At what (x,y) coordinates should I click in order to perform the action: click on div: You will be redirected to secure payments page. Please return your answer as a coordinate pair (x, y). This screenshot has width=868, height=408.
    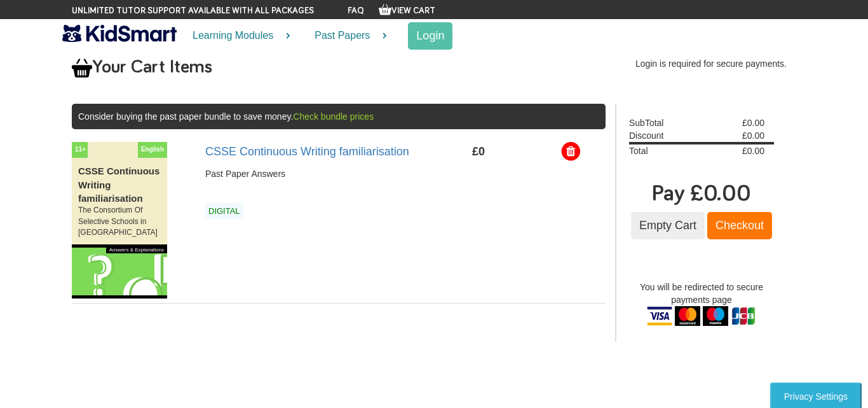
    Looking at the image, I should click on (702, 303).